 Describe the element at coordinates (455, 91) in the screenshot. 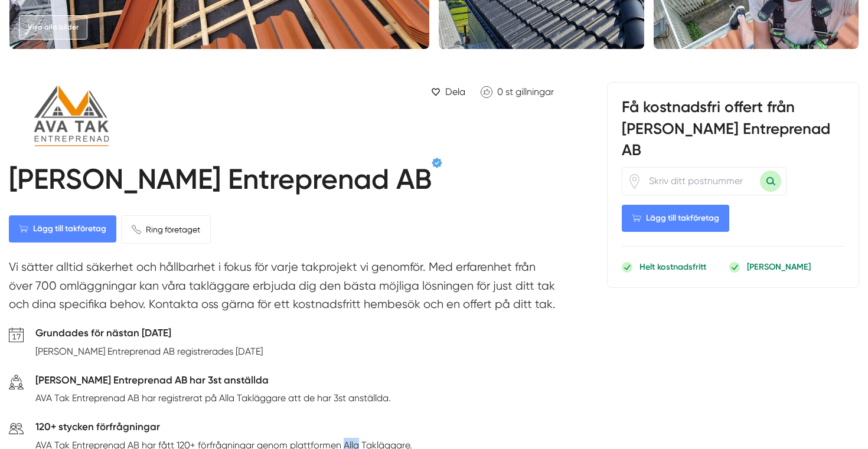

I see `span: Dela` at that location.